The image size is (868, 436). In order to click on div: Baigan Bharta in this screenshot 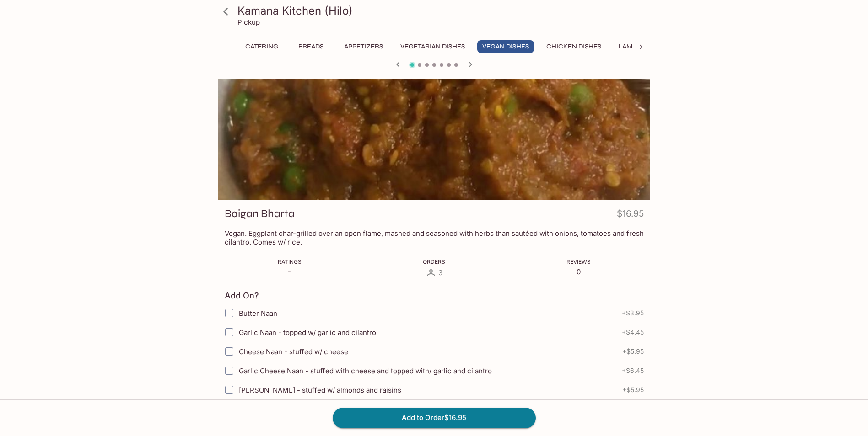, I will do `click(434, 139)`.